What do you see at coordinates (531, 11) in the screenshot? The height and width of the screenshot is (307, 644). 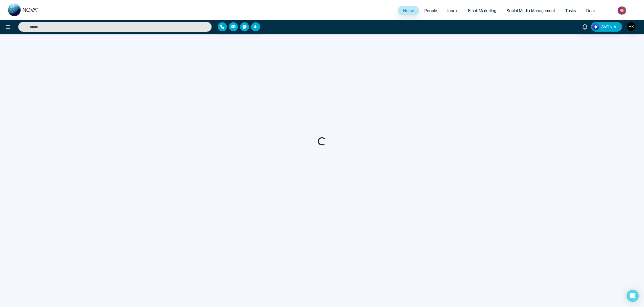 I see `a: Social Media Management` at bounding box center [531, 11].